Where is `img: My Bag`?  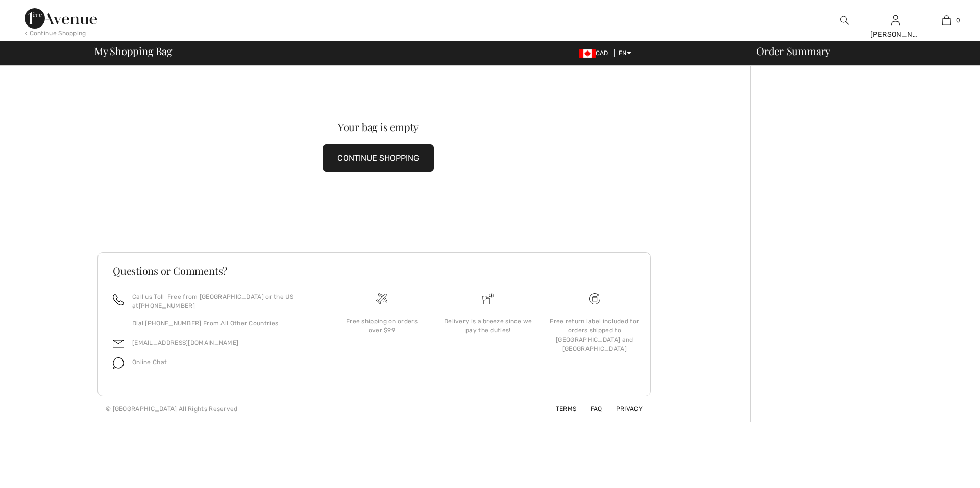
img: My Bag is located at coordinates (946, 20).